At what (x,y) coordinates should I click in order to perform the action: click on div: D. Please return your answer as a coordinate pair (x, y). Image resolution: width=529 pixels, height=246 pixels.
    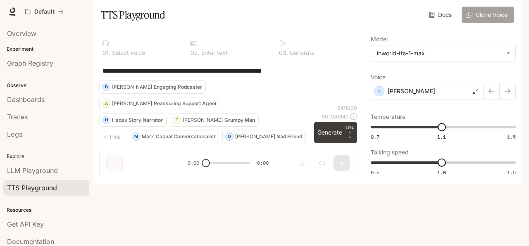
    Looking at the image, I should click on (106, 87).